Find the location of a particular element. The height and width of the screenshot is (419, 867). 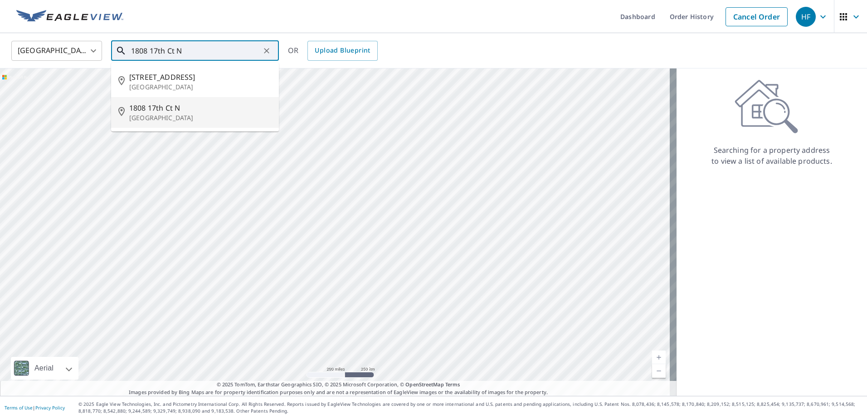

div: Aerial is located at coordinates (44, 368).